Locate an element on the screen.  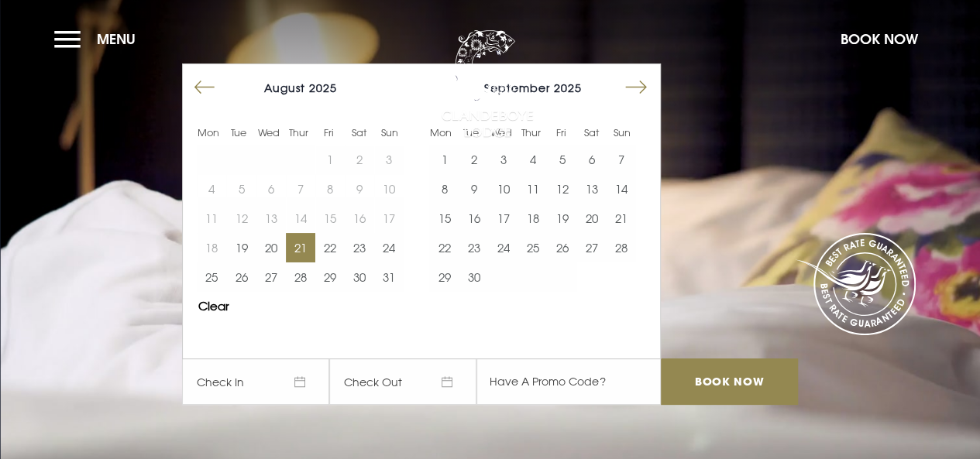
button: 6 is located at coordinates (592, 159).